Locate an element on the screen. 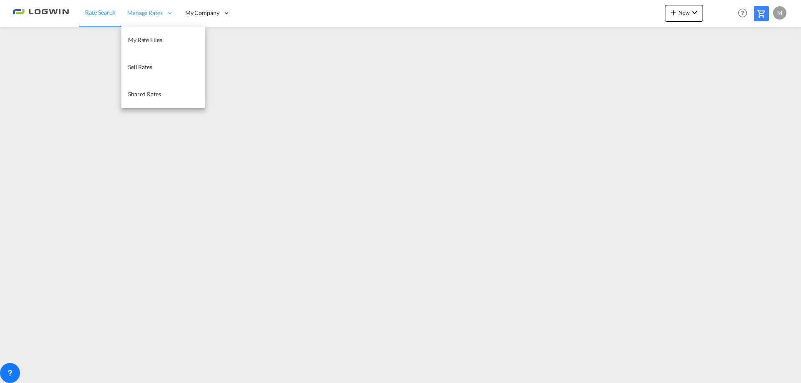  a: My Rate Files is located at coordinates (163, 40).